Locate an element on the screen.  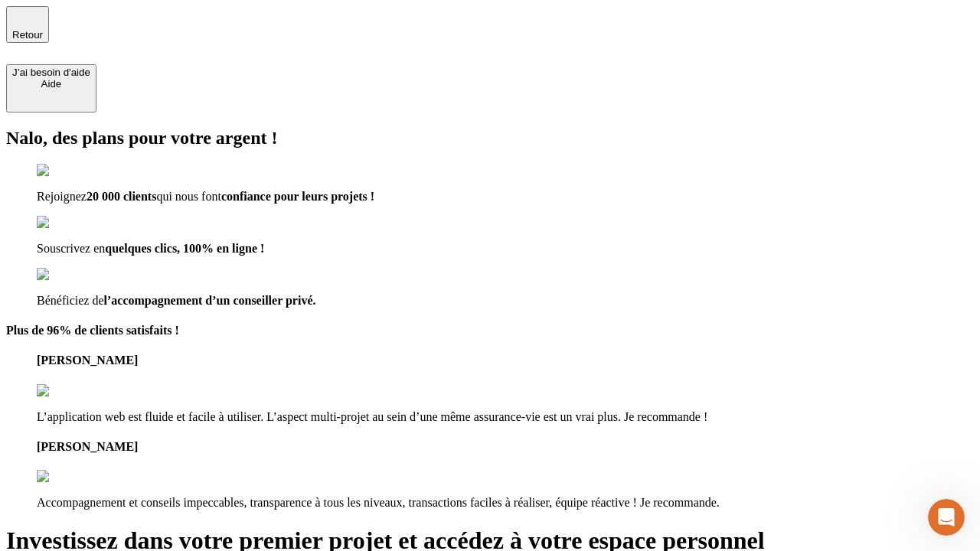
span: Retour is located at coordinates (28, 35).